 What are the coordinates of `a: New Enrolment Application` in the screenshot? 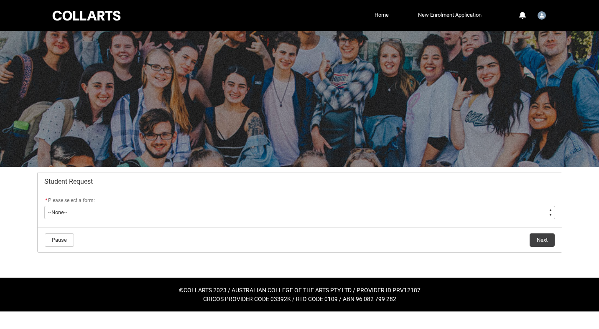 It's located at (450, 15).